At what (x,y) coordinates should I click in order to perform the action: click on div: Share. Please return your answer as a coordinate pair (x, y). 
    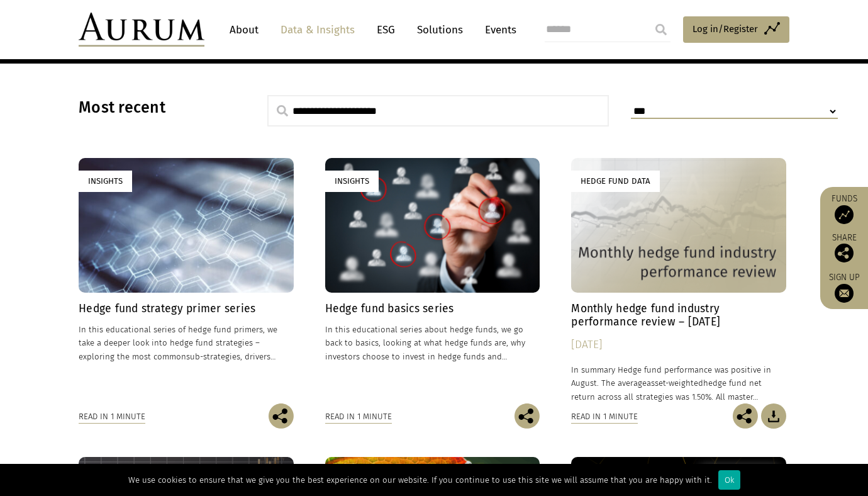
    Looking at the image, I should click on (845, 248).